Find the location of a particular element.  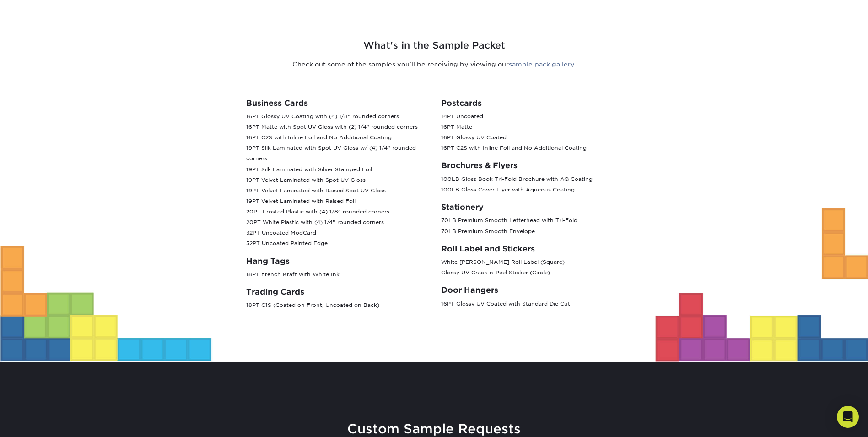

p: 70LB Premium Smooth Letterhead with Tri-Fold 70LB Premium Smooth Envelope is located at coordinates (531, 226).